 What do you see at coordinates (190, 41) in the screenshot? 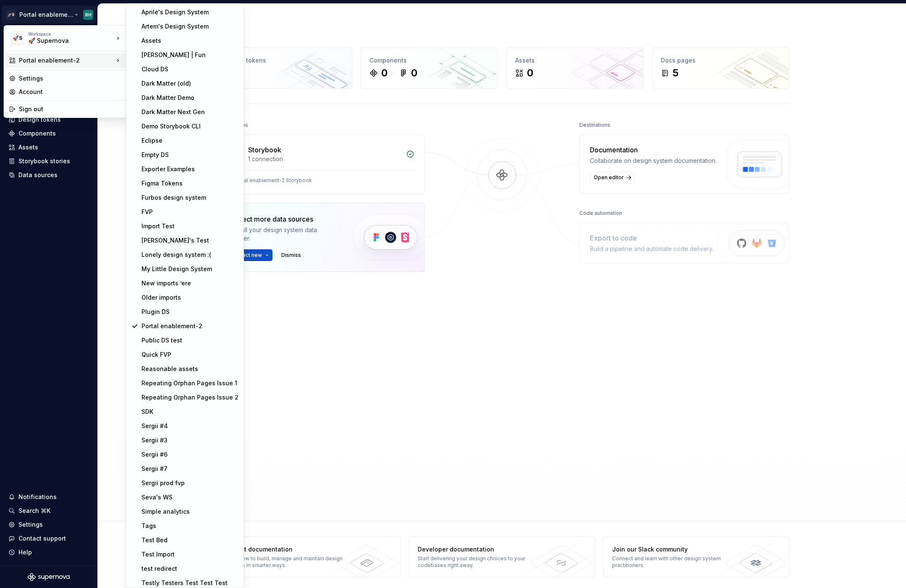
I see `div: Assets` at bounding box center [190, 41].